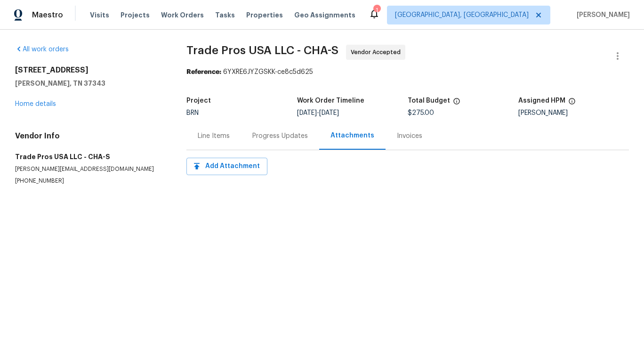 The width and height of the screenshot is (644, 338). What do you see at coordinates (456, 103) in the screenshot?
I see `span: The total cost of line items that have been proposed by Opendoor. This sum includes line items th...` at bounding box center [456, 103].